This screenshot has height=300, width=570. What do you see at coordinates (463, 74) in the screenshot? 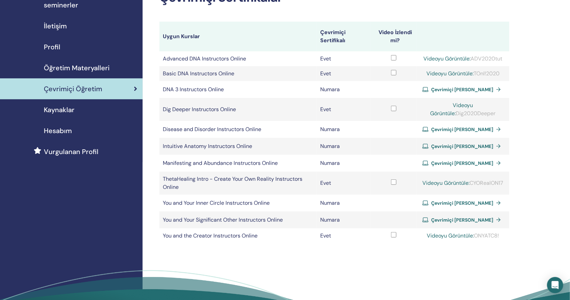
I see `div: TOnl!2020` at bounding box center [463, 74].